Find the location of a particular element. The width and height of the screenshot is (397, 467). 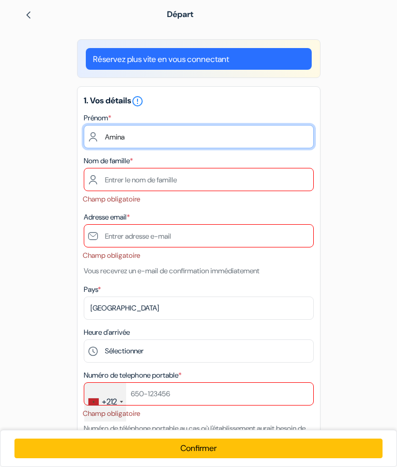

div: +212 is located at coordinates (109, 402).